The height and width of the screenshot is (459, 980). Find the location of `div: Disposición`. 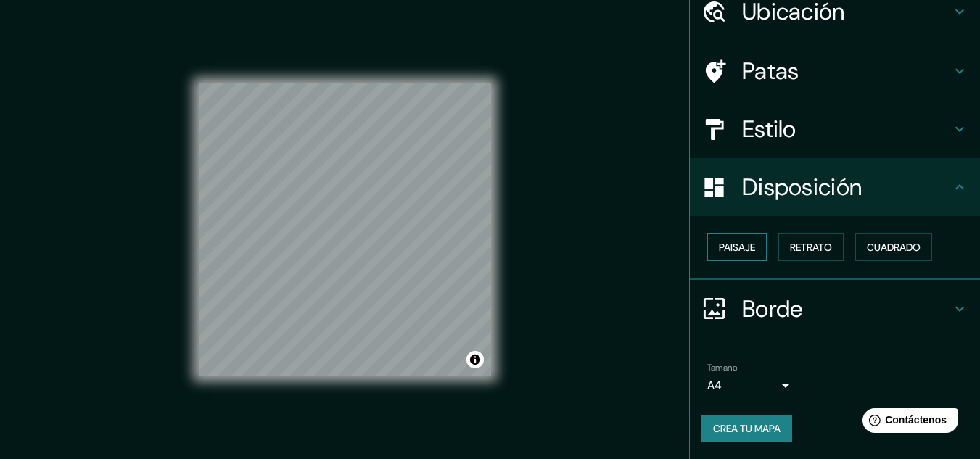

div: Disposición is located at coordinates (835, 187).